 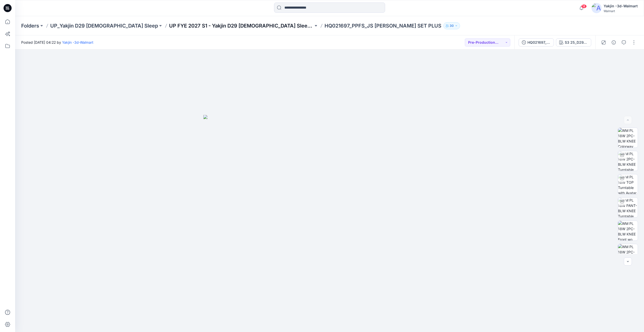 I want to click on div: Yakjin -3d-Walmart, so click(x=621, y=6).